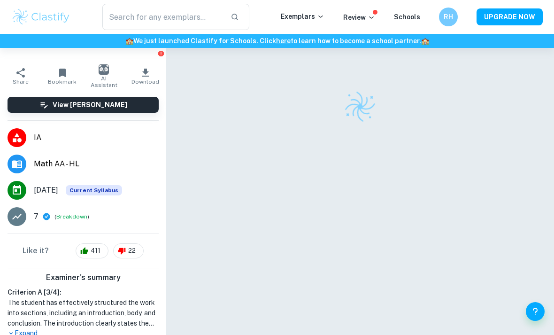  What do you see at coordinates (62, 76) in the screenshot?
I see `button: Bookmark` at bounding box center [62, 76].